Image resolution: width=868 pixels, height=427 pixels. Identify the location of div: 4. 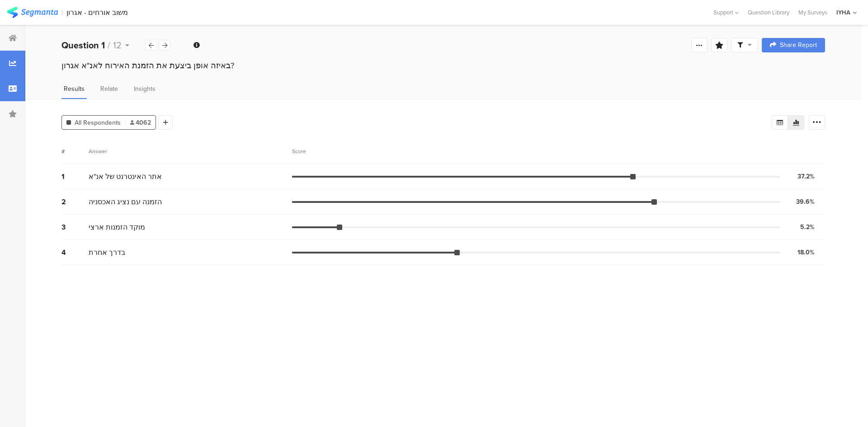
(75, 252).